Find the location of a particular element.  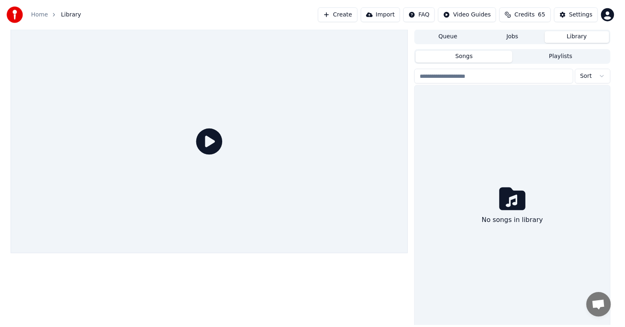

nav: breadcrumb is located at coordinates (56, 15).